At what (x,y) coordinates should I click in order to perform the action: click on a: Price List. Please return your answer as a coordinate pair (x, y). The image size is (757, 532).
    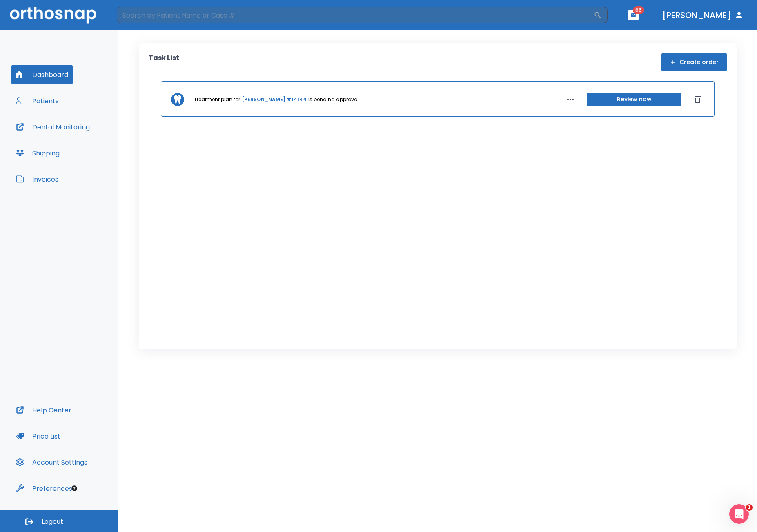
    Looking at the image, I should click on (38, 436).